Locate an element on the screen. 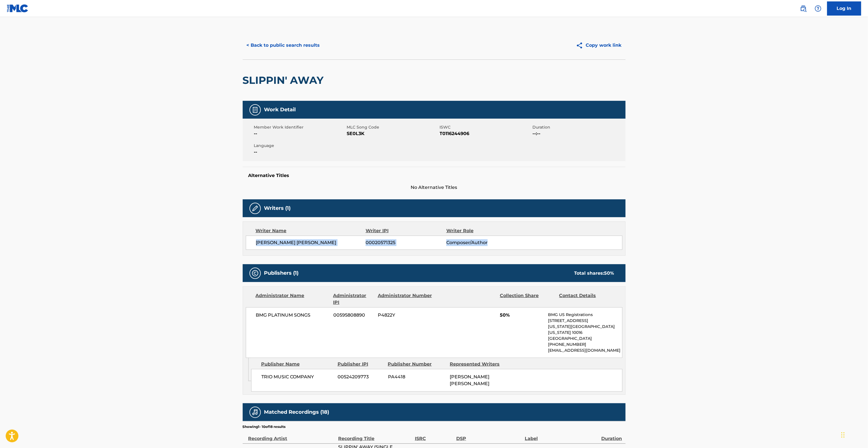 The height and width of the screenshot is (448, 868). span: 00524209773 is located at coordinates (361, 377).